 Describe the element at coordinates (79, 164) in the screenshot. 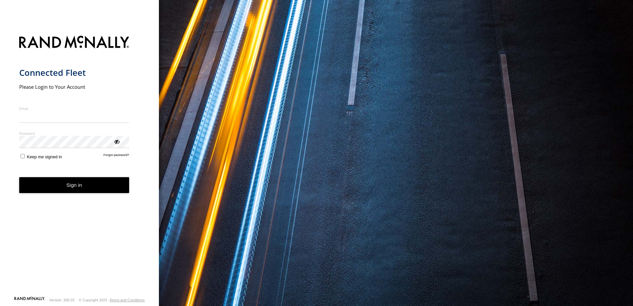

I see `form: main` at that location.